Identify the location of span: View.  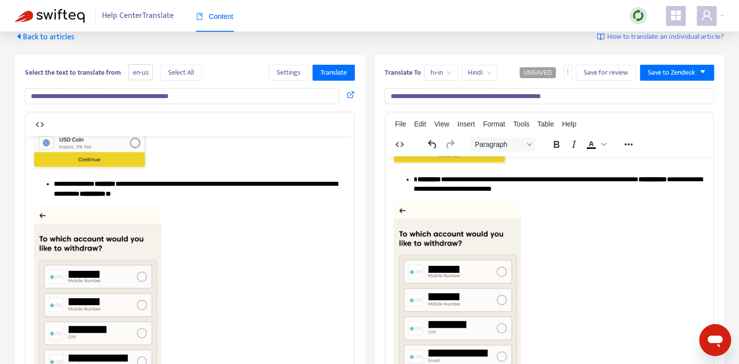
(442, 124).